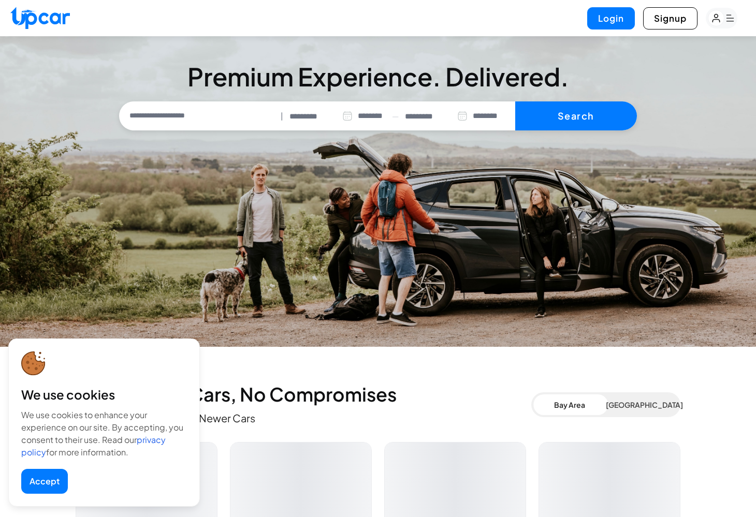 This screenshot has height=517, width=756. I want to click on button: Bay Area, so click(569, 405).